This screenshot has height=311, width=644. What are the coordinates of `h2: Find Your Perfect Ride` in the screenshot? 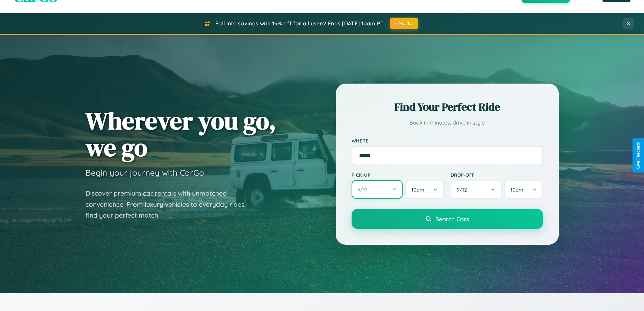 It's located at (448, 107).